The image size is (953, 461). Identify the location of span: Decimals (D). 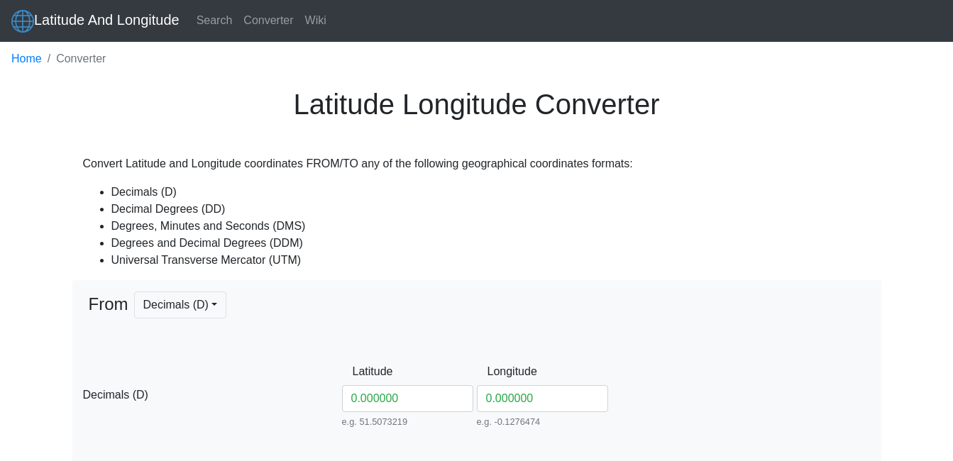
(212, 395).